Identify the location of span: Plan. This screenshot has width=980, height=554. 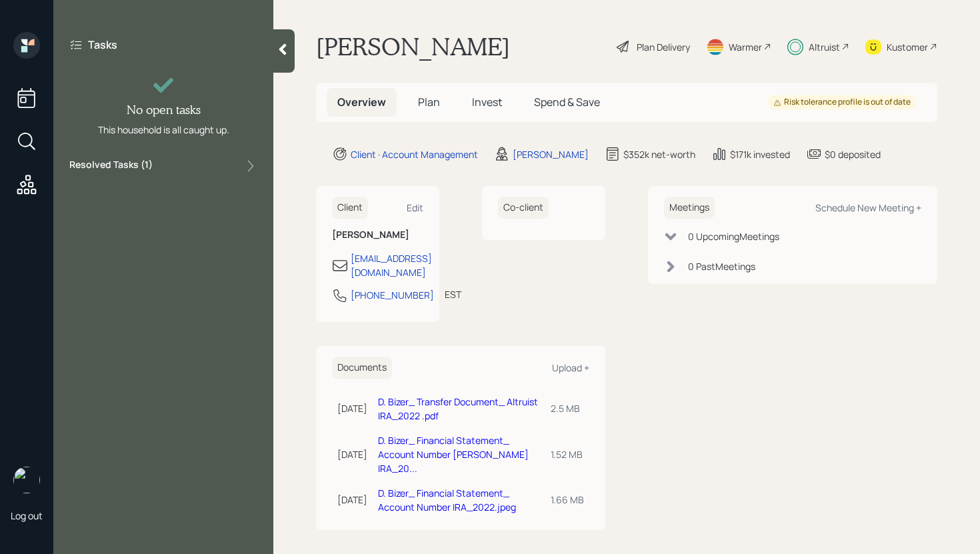
(429, 102).